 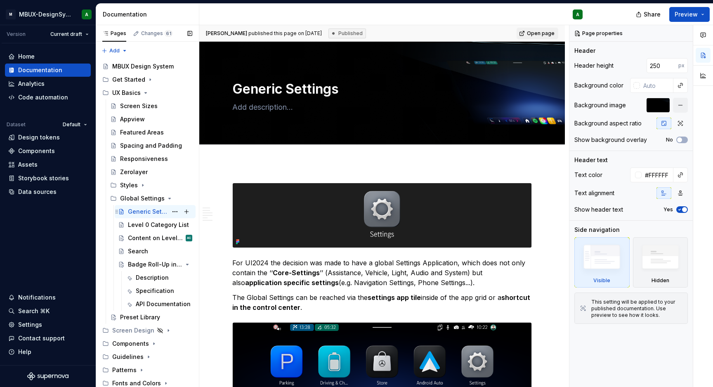 What do you see at coordinates (669, 140) in the screenshot?
I see `label: No` at bounding box center [669, 140].